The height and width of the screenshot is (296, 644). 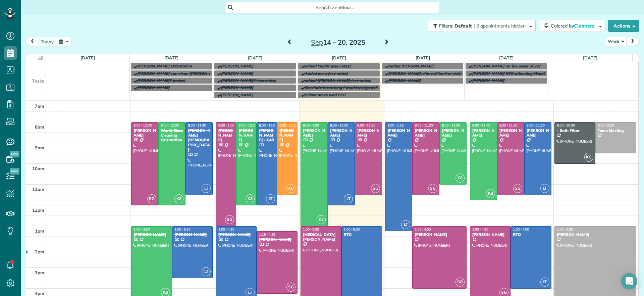 What do you see at coordinates (585, 26) in the screenshot?
I see `span: Cleaners` at bounding box center [585, 26].